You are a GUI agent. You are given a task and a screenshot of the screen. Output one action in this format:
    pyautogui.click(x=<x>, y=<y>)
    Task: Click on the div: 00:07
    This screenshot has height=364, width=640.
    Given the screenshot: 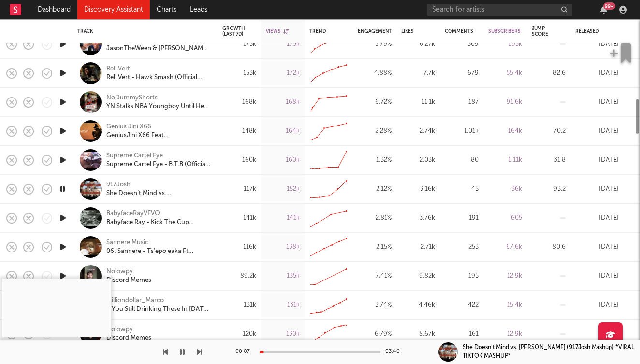 What is the action you would take?
    pyautogui.click(x=246, y=352)
    